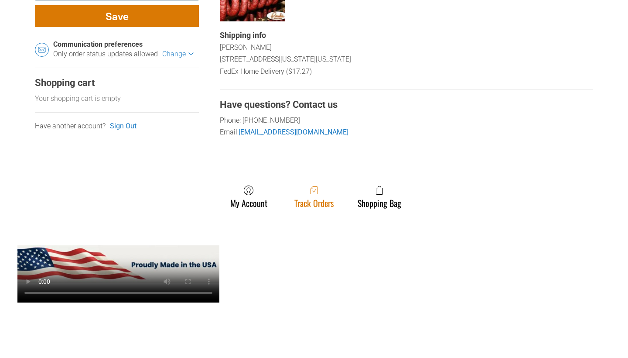 The image size is (628, 358). Describe the element at coordinates (117, 16) in the screenshot. I see `button: Save` at that location.